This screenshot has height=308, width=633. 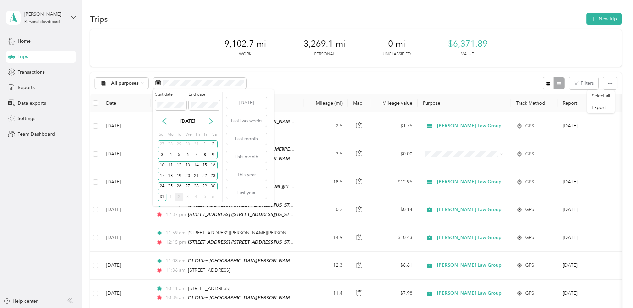 I want to click on span: Settings, so click(x=26, y=118).